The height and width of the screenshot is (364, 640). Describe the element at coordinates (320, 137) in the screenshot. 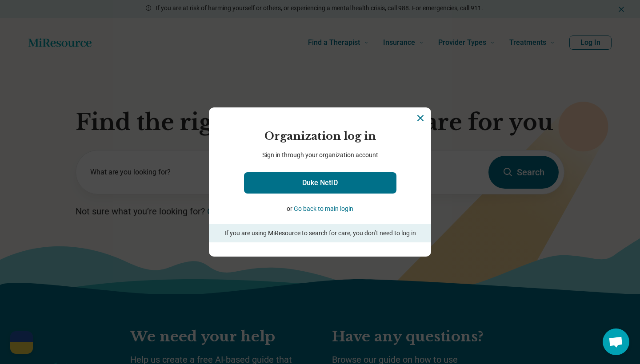

I see `h2: Organization log in` at that location.